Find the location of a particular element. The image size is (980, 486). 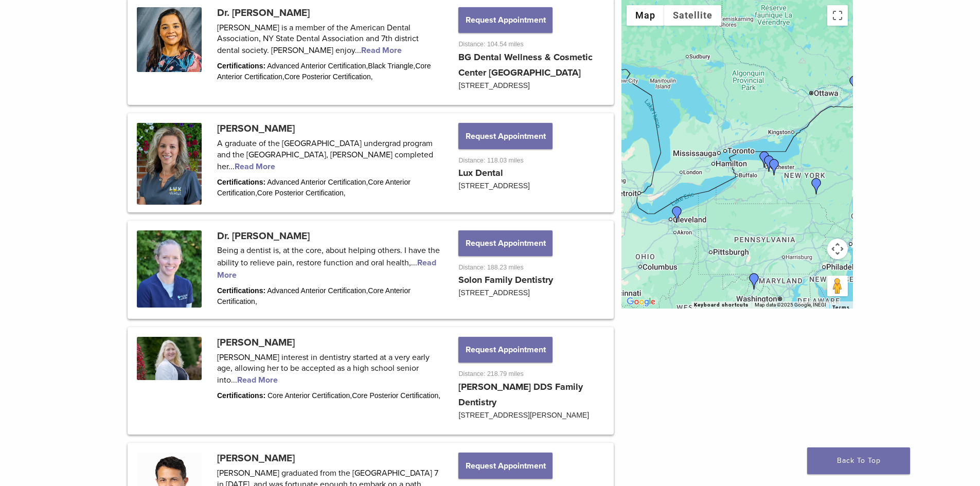

button: Keyboard shortcuts is located at coordinates (721, 305).